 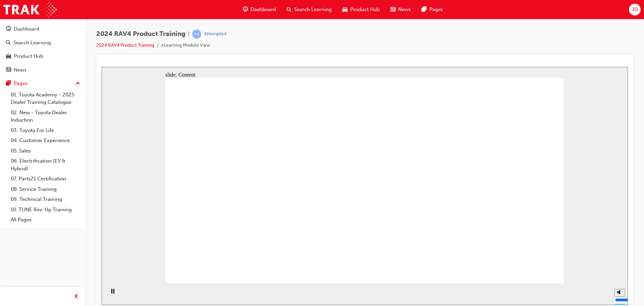 I want to click on a: All Pages, so click(x=45, y=219).